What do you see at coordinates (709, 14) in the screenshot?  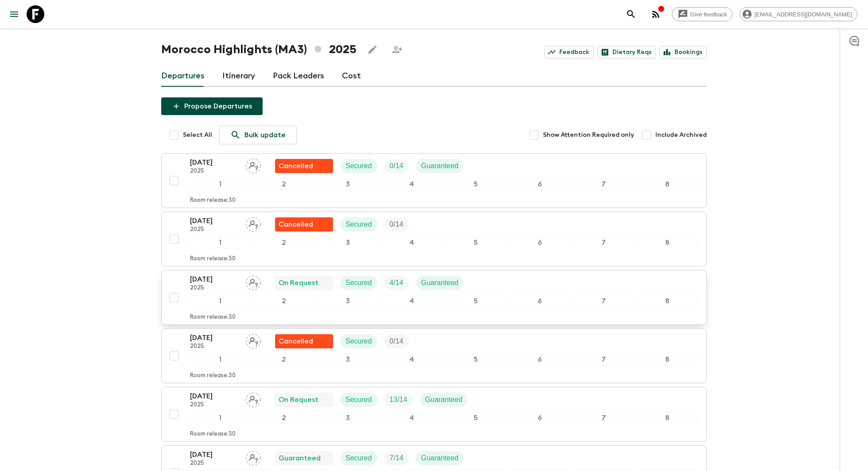 I see `span: Give feedback` at bounding box center [709, 14].